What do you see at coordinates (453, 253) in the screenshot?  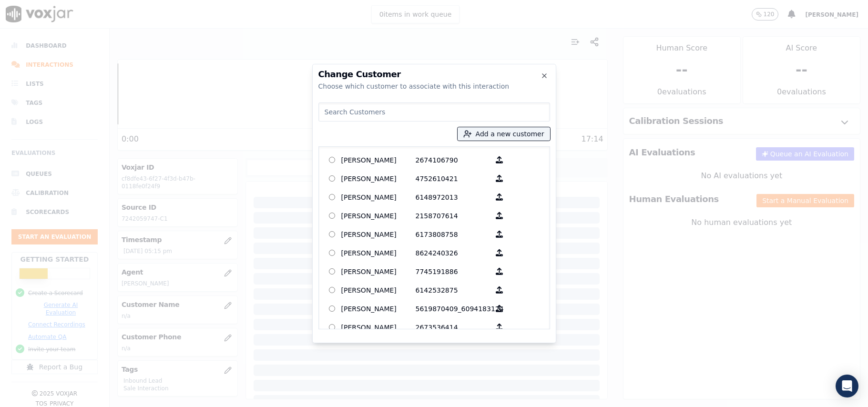 I see `p: 8624240326` at bounding box center [453, 253].